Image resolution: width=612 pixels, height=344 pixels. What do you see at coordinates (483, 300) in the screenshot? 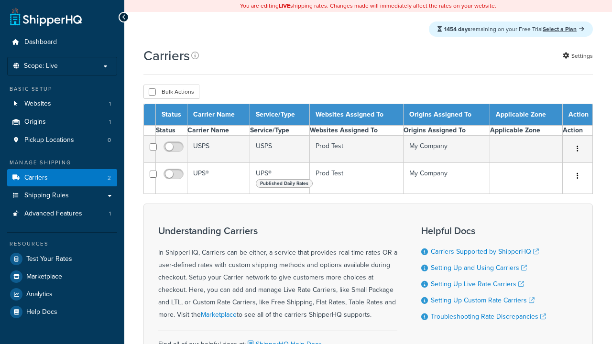
I see `a: Setting Up Custom Rate Carriers` at bounding box center [483, 300].